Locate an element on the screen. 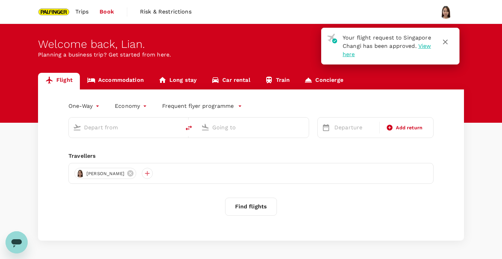  a: Concierge is located at coordinates (324, 81).